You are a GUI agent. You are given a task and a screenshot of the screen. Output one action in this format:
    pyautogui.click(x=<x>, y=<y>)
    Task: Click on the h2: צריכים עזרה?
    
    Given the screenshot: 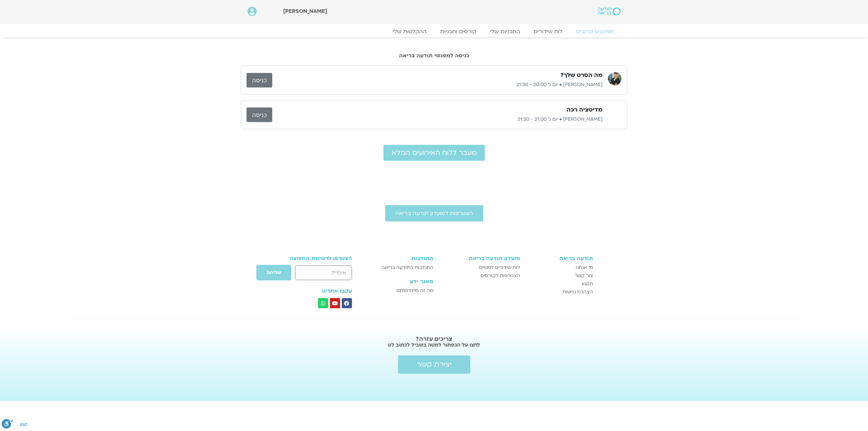 What is the action you would take?
    pyautogui.click(x=434, y=339)
    